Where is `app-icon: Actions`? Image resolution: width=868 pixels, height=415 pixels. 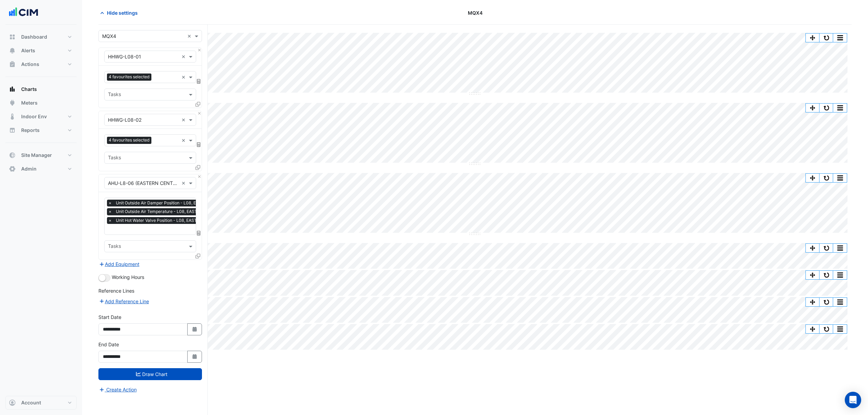
app-icon: Actions is located at coordinates (13, 65).